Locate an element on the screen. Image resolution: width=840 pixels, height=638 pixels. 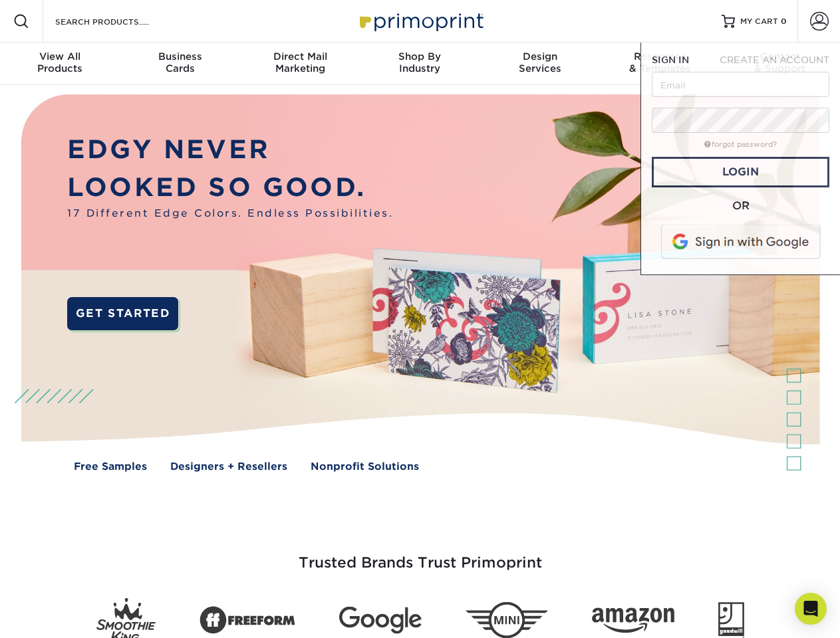
span: SIGN IN is located at coordinates (670, 60).